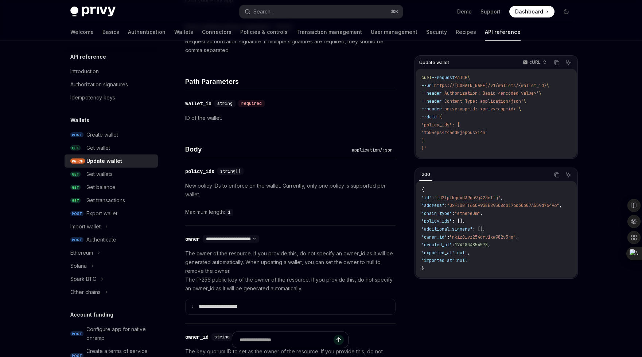 Image resolution: width=642 pixels, height=357 pixels. I want to click on span: "exported_at", so click(438, 253).